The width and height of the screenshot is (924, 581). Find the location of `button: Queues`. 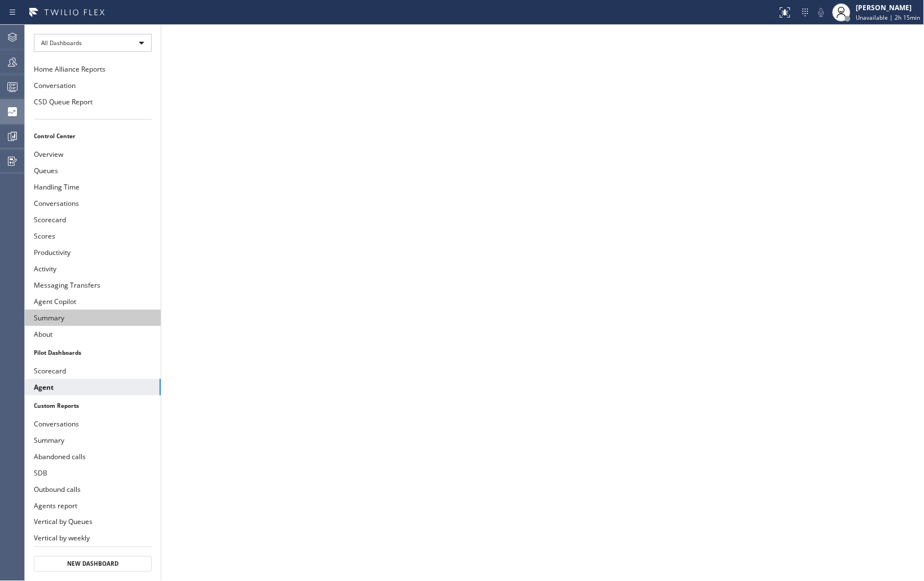

button: Queues is located at coordinates (93, 170).